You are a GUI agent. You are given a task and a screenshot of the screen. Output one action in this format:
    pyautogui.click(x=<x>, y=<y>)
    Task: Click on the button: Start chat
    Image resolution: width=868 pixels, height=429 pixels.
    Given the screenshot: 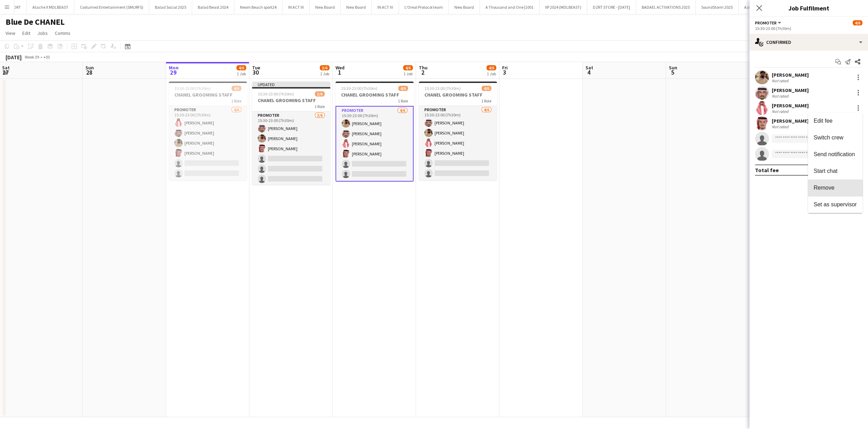 What is the action you would take?
    pyautogui.click(x=835, y=171)
    